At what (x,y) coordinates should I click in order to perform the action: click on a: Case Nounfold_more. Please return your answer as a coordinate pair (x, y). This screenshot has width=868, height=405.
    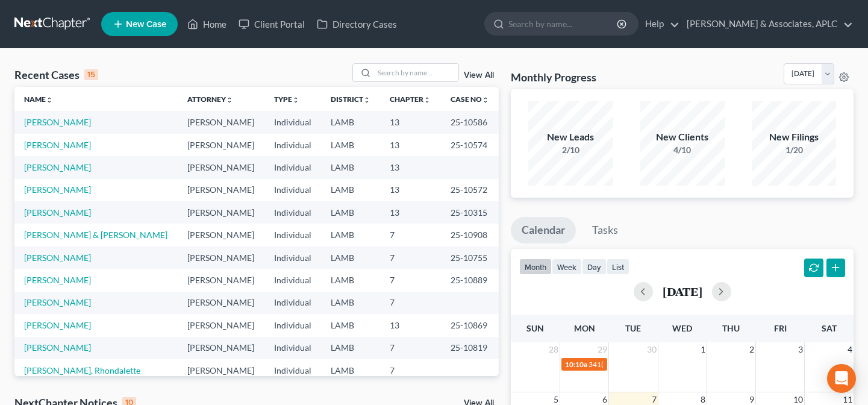
    Looking at the image, I should click on (470, 99).